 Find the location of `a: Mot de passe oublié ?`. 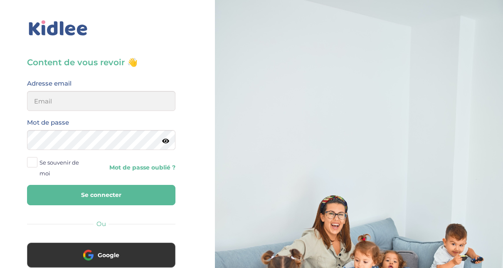

a: Mot de passe oublié ? is located at coordinates (141, 168).